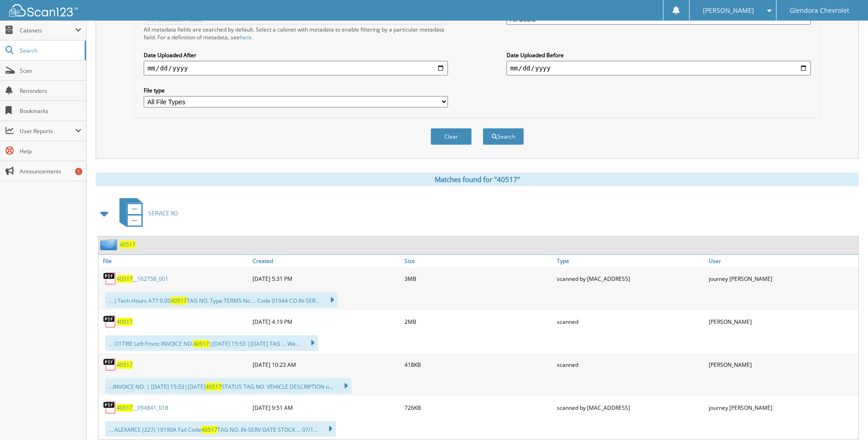  Describe the element at coordinates (47, 131) in the screenshot. I see `span: User Reports` at that location.